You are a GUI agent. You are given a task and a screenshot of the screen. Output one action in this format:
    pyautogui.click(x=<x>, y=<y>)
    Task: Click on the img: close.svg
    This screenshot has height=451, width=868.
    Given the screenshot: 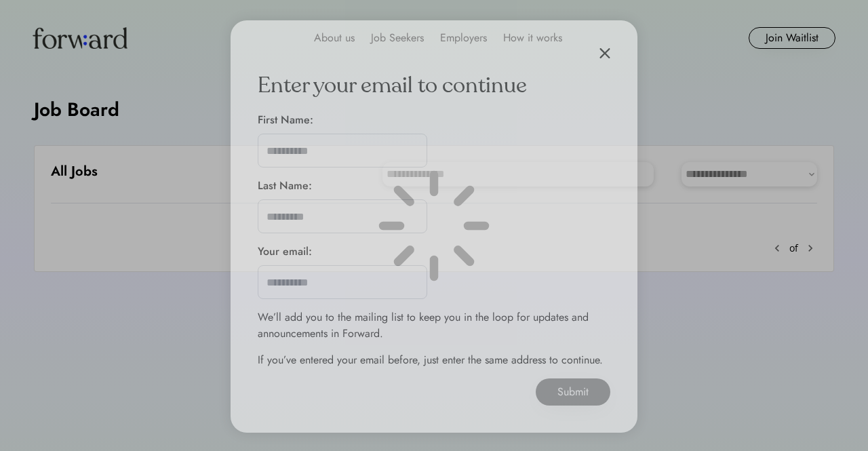 What is the action you would take?
    pyautogui.click(x=605, y=53)
    